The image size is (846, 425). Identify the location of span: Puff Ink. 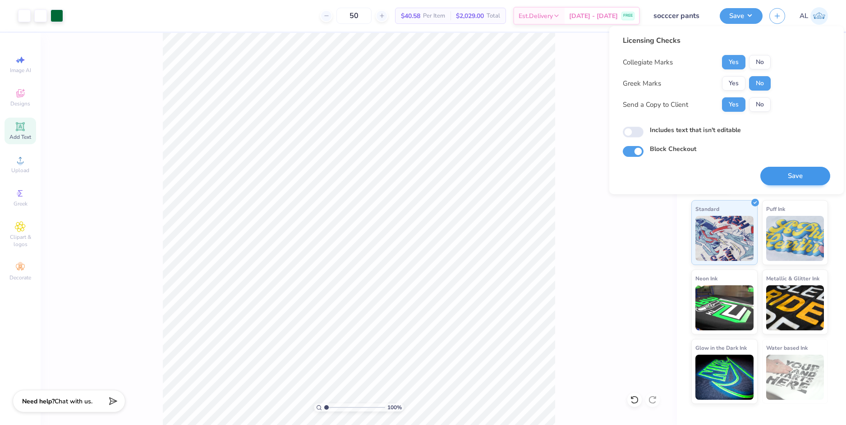
(776, 209).